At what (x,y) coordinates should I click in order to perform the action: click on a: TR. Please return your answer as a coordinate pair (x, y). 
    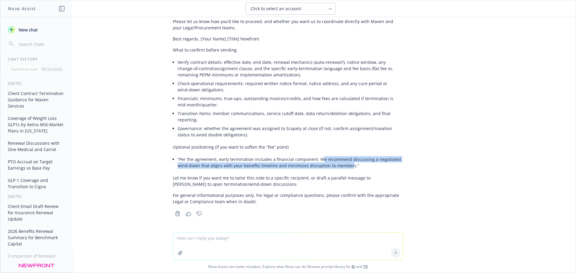
    Looking at the image, I should click on (366, 267).